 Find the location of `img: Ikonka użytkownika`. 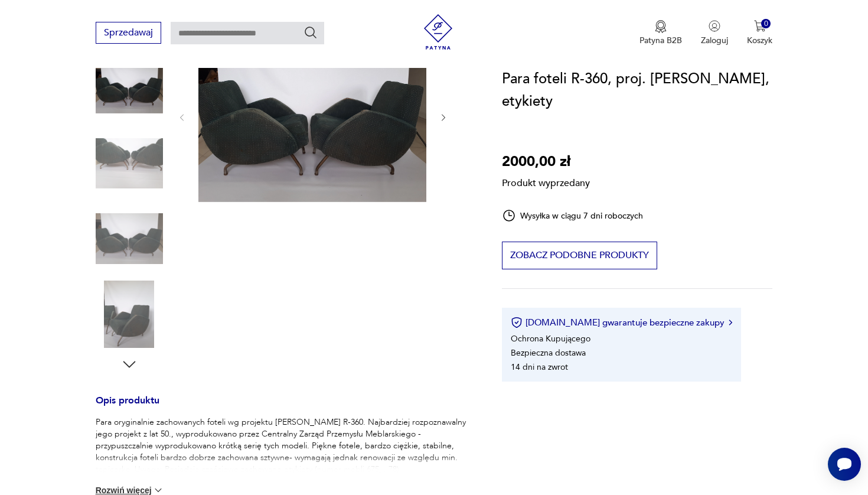

img: Ikonka użytkownika is located at coordinates (715, 26).